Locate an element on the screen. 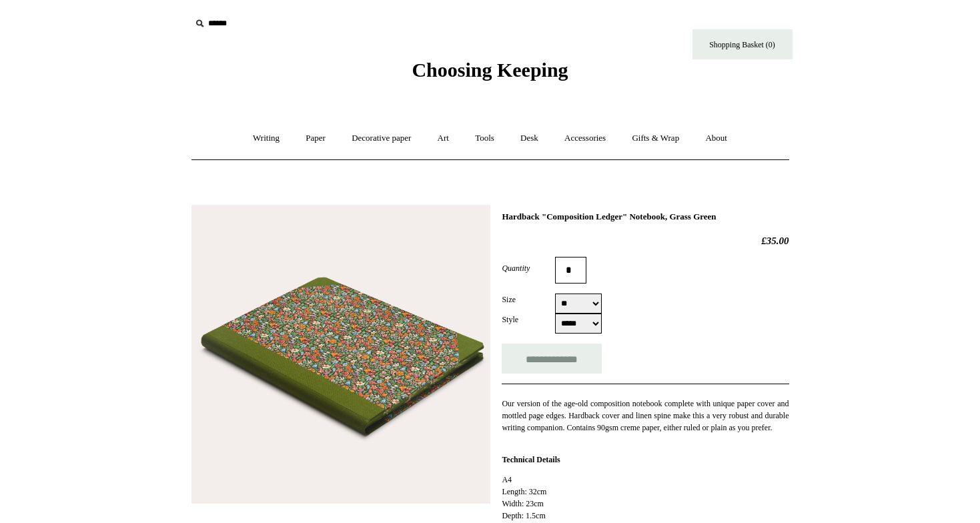 This screenshot has width=980, height=523. h2: £35.00 is located at coordinates (645, 241).